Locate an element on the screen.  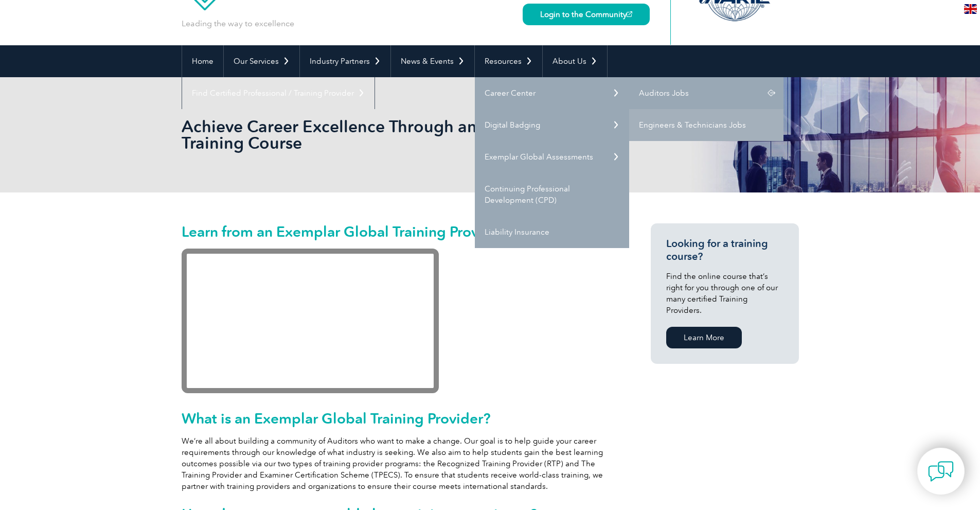
p: Leading the way to excellence is located at coordinates (237, 24).